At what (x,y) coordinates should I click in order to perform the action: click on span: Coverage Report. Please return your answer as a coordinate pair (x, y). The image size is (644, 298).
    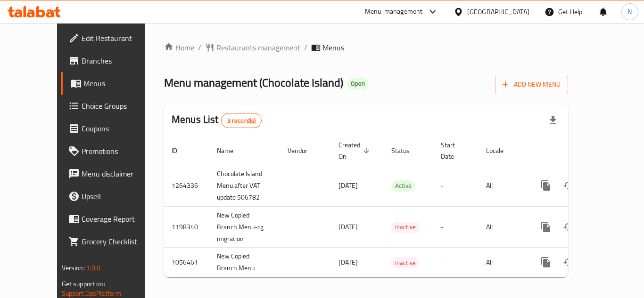
    Looking at the image, I should click on (119, 219).